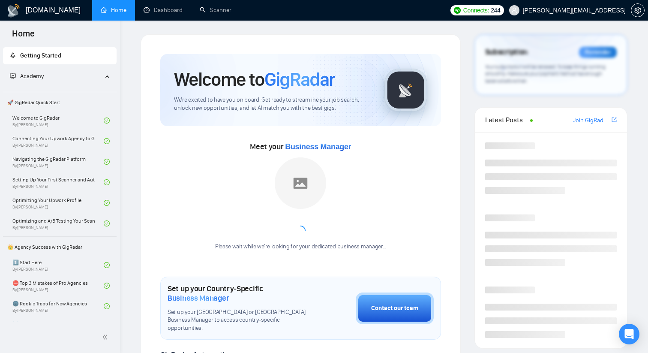 This screenshot has width=648, height=353. What do you see at coordinates (506, 52) in the screenshot?
I see `span: Subscription` at bounding box center [506, 52].